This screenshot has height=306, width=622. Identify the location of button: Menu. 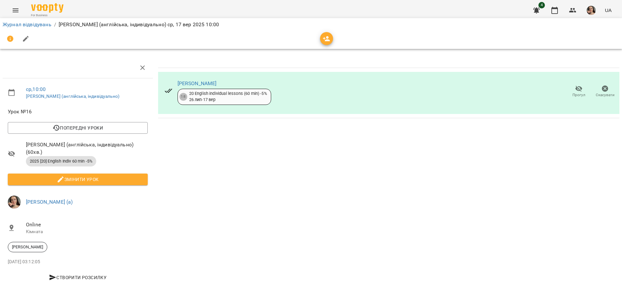
(16, 10).